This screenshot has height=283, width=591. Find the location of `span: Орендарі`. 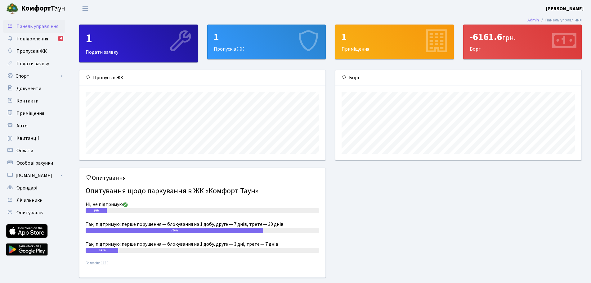

span: Орендарі is located at coordinates (27, 188).